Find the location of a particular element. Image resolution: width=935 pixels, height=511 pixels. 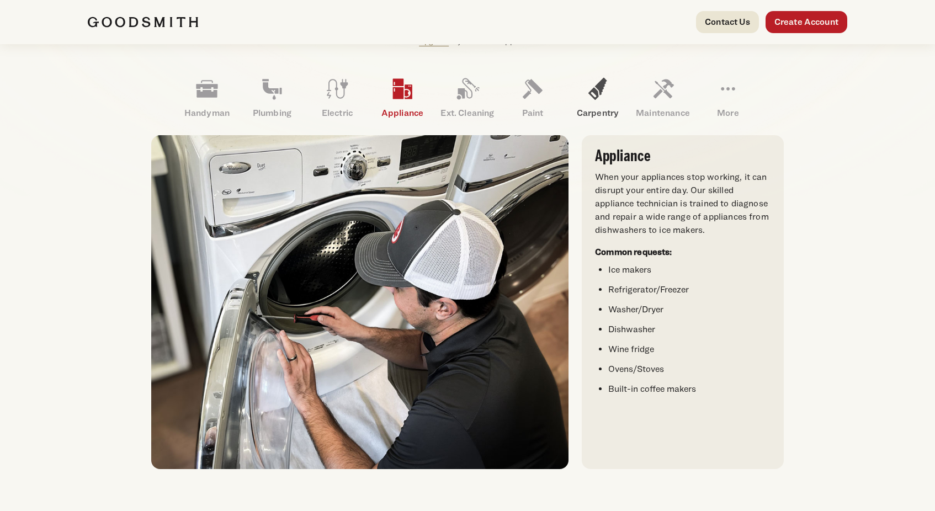

a: Paint is located at coordinates (533, 98).